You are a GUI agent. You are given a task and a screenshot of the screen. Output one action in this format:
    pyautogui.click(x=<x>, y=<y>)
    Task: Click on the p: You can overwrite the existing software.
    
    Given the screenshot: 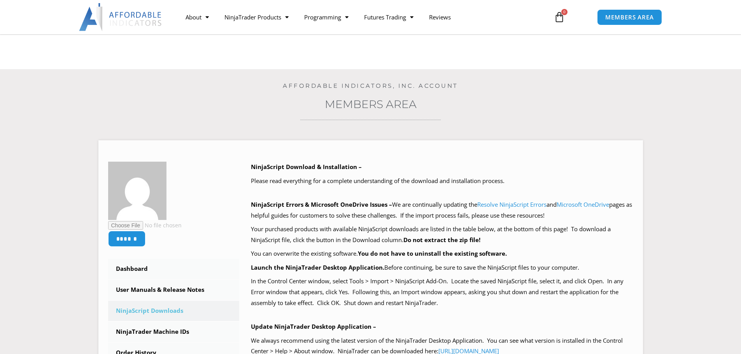 What is the action you would take?
    pyautogui.click(x=442, y=254)
    